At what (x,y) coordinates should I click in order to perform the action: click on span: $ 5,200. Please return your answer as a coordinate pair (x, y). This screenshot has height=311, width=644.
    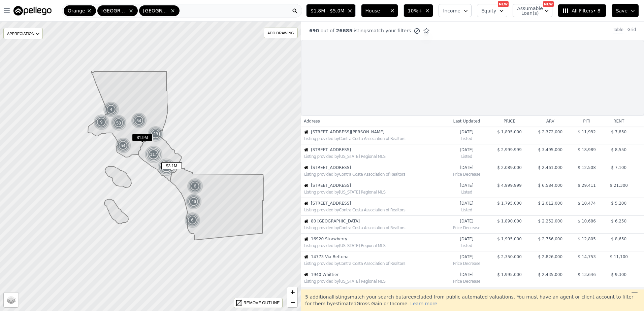
    Looking at the image, I should click on (619, 204).